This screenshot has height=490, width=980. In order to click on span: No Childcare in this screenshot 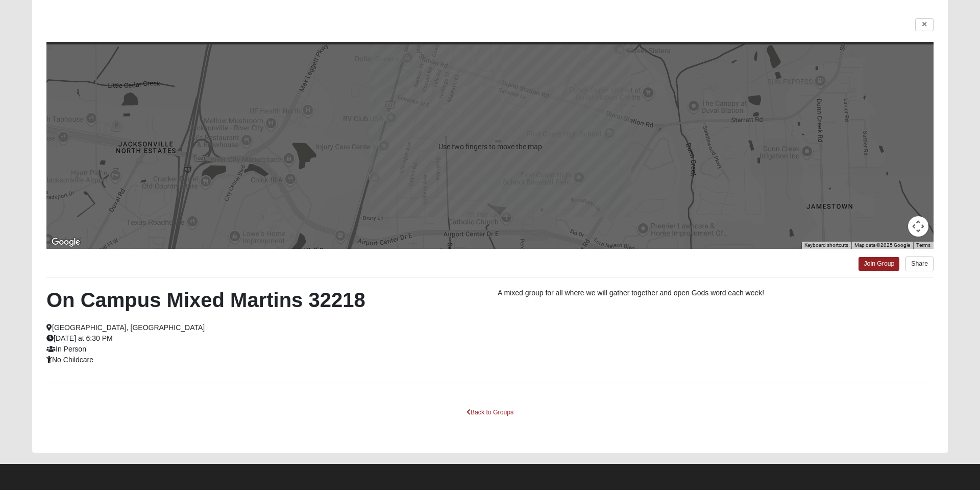, I will do `click(70, 359)`.